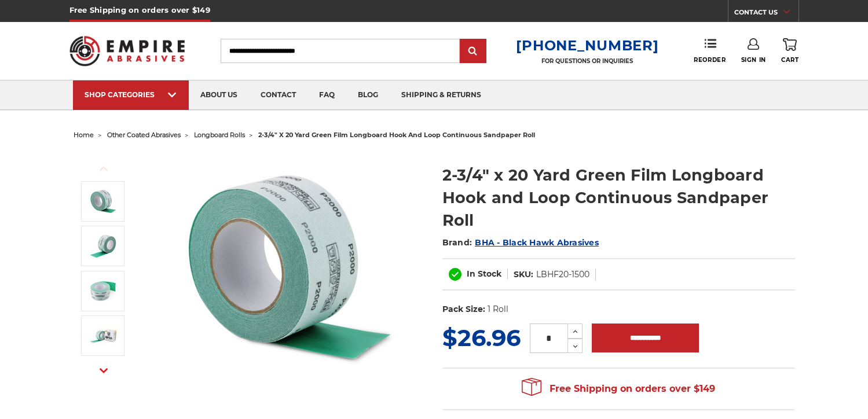  What do you see at coordinates (143, 135) in the screenshot?
I see `span: other coated abrasives` at bounding box center [143, 135].